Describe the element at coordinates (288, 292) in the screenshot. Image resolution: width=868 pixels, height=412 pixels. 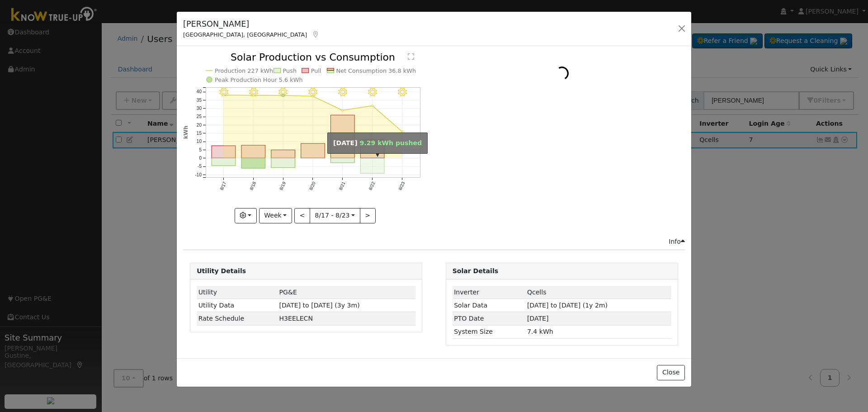
I see `span: ID: 14327288, authorized: 06/14/24` at that location.